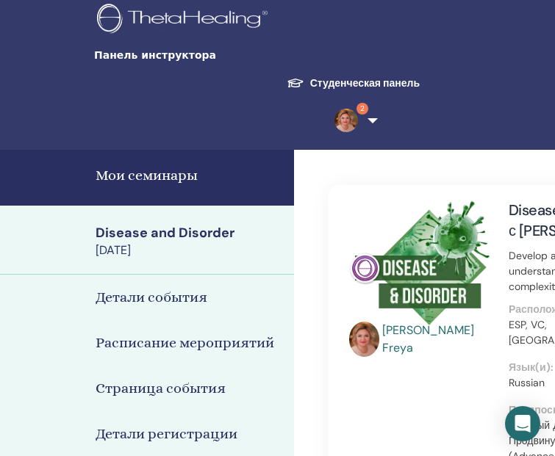 This screenshot has height=456, width=555. Describe the element at coordinates (204, 55) in the screenshot. I see `span: Панель инструктора` at that location.